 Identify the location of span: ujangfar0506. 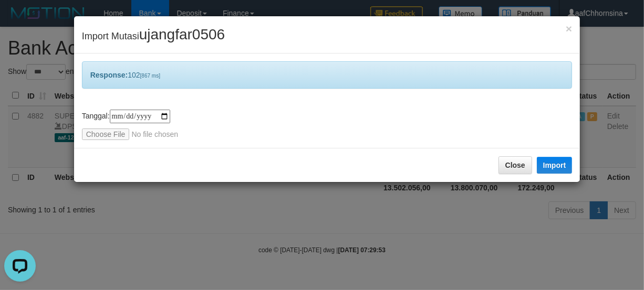
(182, 34).